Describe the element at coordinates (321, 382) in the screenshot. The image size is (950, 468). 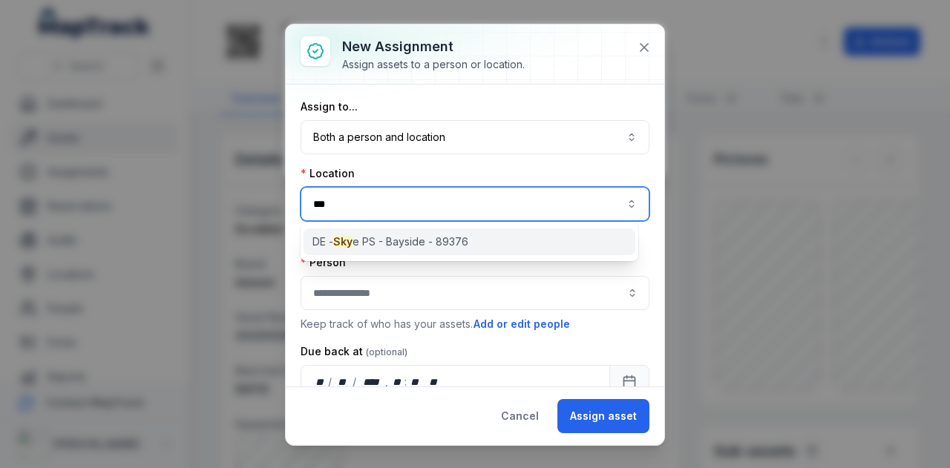
I see `div: day,` at that location.